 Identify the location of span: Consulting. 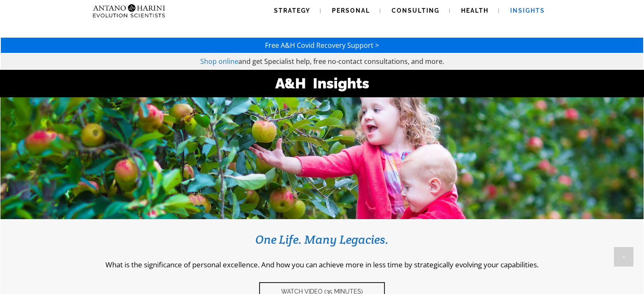
(415, 11).